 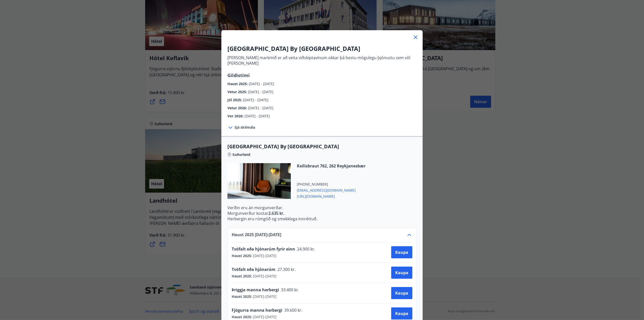 What do you see at coordinates (235, 100) in the screenshot?
I see `span: Jól 2025 :` at bounding box center [235, 100].